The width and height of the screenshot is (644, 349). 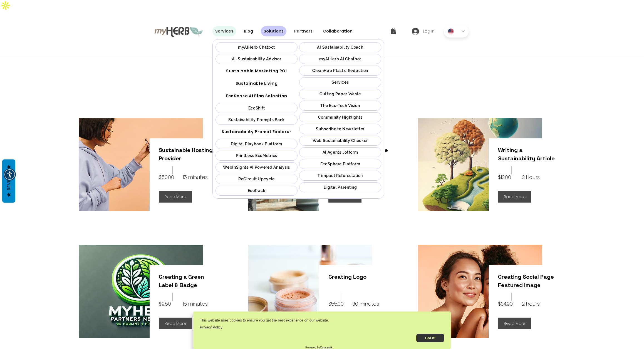 What do you see at coordinates (310, 291) in the screenshot?
I see `img: Creating Logo` at bounding box center [310, 291].